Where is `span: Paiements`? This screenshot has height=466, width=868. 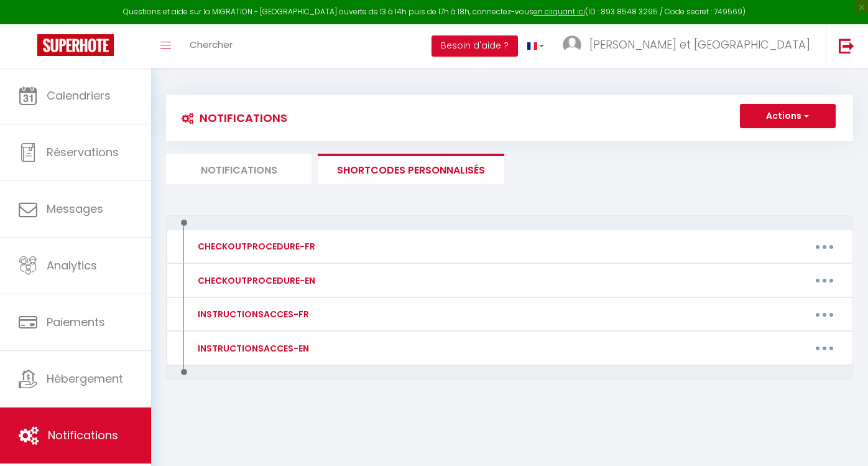 span: Paiements is located at coordinates (76, 322).